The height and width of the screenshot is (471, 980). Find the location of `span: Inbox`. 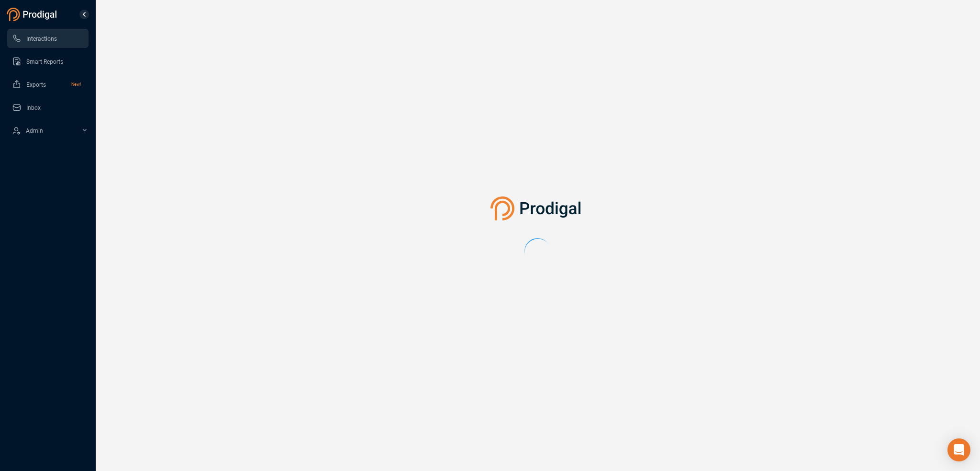

span: Inbox is located at coordinates (33, 108).